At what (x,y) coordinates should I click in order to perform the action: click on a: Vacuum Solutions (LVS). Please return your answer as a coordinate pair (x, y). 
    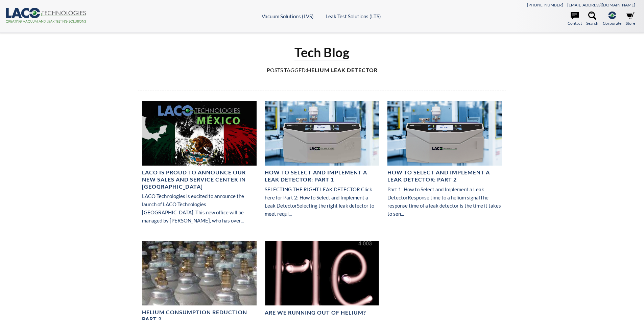
    Looking at the image, I should click on (288, 16).